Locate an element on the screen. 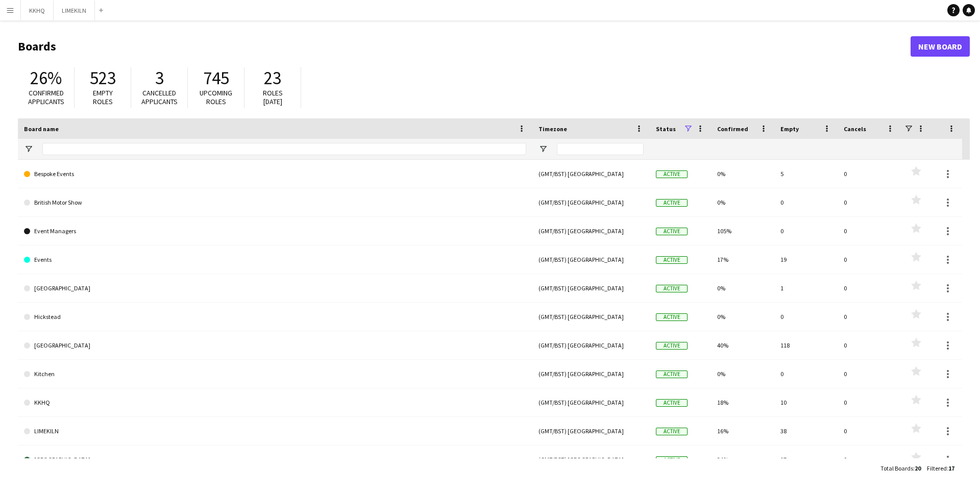  div: 10 is located at coordinates (806, 403).